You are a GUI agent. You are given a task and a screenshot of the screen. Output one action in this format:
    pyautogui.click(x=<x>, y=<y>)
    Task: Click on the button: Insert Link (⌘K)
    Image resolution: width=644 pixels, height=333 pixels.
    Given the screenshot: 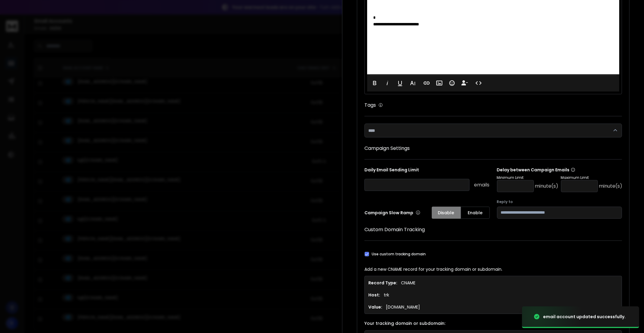 What is the action you would take?
    pyautogui.click(x=427, y=83)
    